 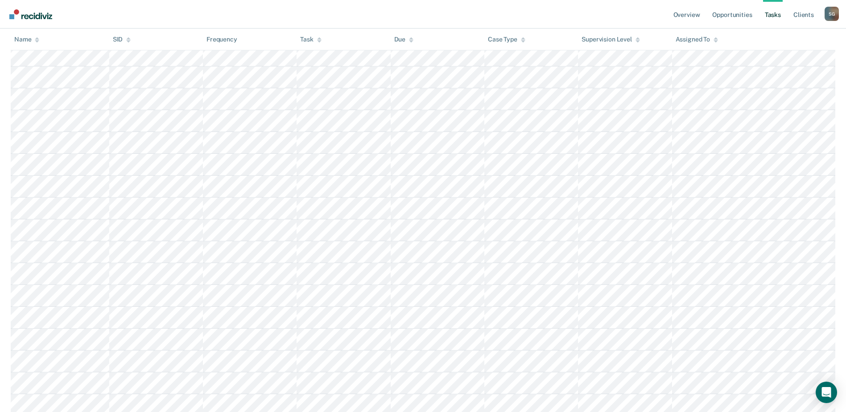 What do you see at coordinates (831, 14) in the screenshot?
I see `button: Profile dropdown button` at bounding box center [831, 14].